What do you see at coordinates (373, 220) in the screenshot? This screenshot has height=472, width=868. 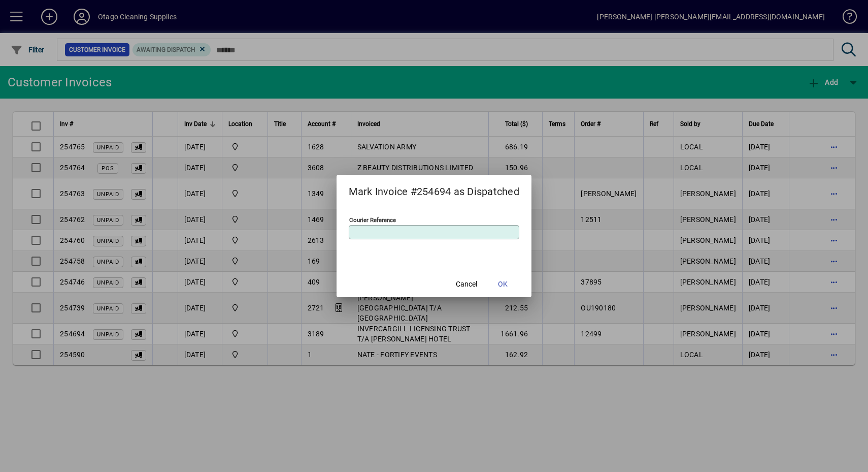 I see `mat-label: Courier Reference` at bounding box center [373, 220].